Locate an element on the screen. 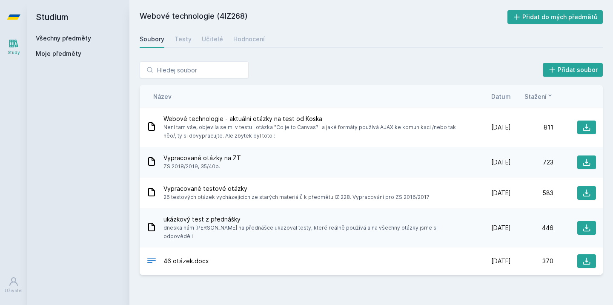 The height and width of the screenshot is (305, 613). span: Název is located at coordinates (162, 96).